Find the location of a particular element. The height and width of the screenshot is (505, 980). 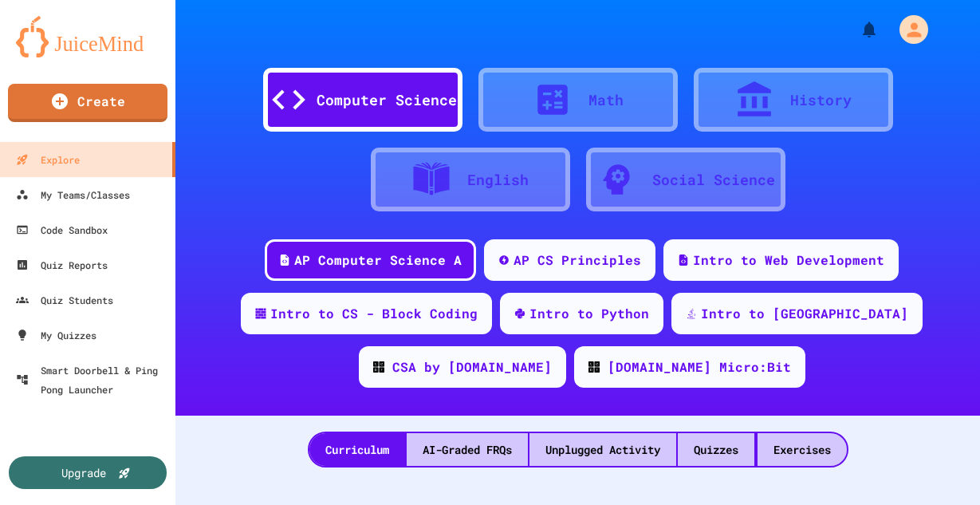

div: Intro to Python is located at coordinates (589, 314).